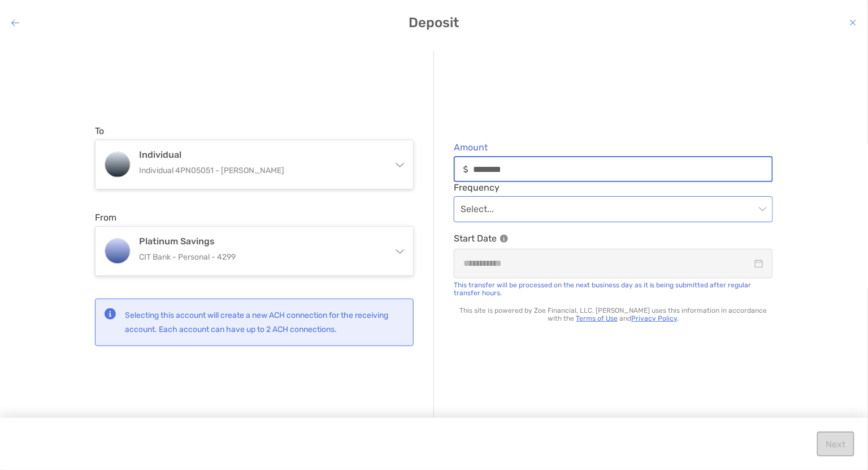 Image resolution: width=868 pixels, height=470 pixels. What do you see at coordinates (265, 323) in the screenshot?
I see `p: Selecting this account will create a new ACH connection for the receiving account. Each account c...` at bounding box center [265, 323].